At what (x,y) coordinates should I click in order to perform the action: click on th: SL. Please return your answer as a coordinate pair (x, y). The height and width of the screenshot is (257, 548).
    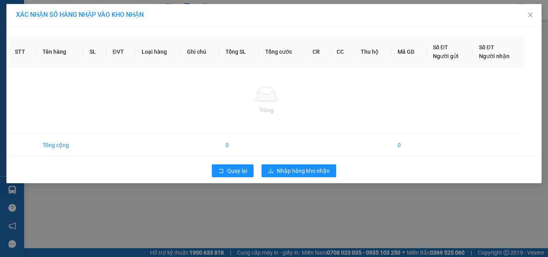
    Looking at the image, I should click on (94, 52).